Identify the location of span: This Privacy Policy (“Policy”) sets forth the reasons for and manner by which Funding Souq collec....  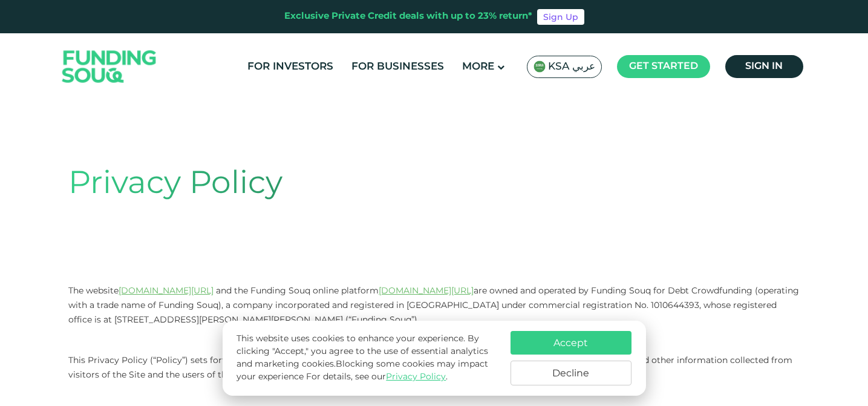
(430, 368).